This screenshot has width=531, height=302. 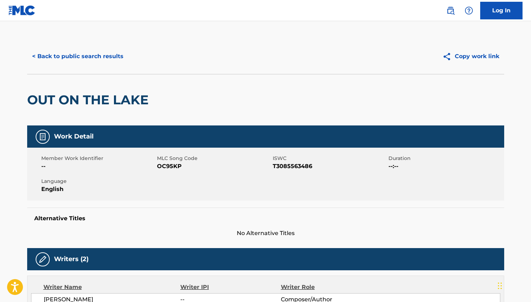 I want to click on span: Member Work Identifier, so click(x=98, y=158).